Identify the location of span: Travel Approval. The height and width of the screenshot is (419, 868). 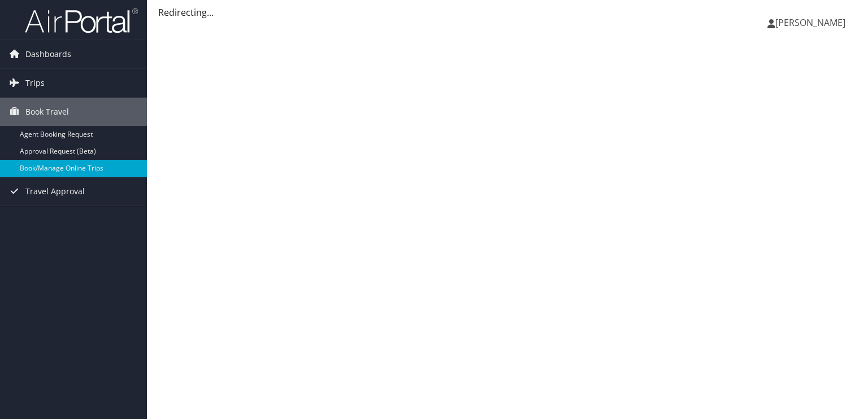
(55, 191).